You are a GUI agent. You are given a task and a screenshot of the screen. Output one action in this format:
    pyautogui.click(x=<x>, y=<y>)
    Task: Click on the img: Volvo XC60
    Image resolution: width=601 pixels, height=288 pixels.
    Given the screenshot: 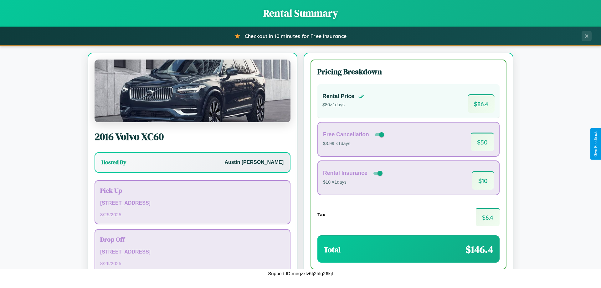 What is the action you would take?
    pyautogui.click(x=193, y=91)
    